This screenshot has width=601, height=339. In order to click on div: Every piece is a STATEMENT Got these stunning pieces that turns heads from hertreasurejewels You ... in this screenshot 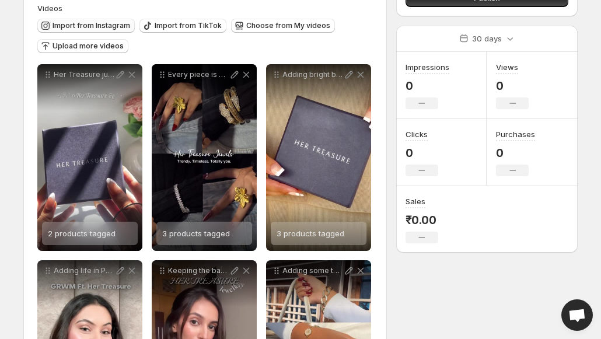, I will do `click(204, 158)`.